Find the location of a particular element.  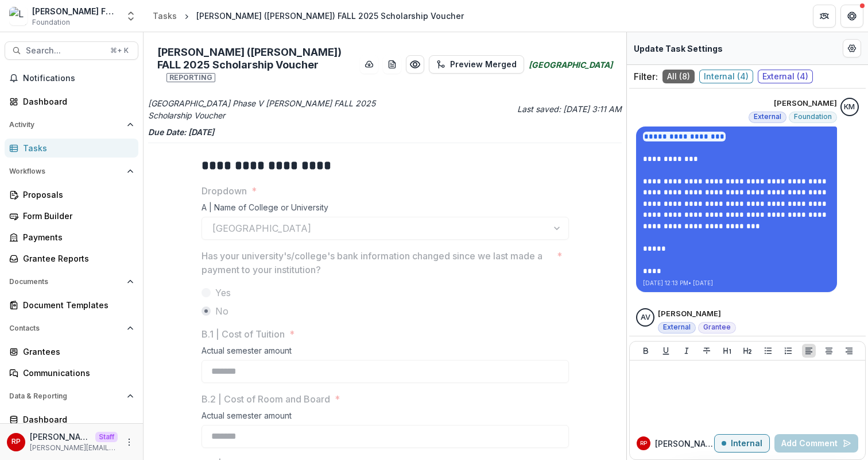

p: B.2 | Cost of Room and Board is located at coordinates (266, 399).